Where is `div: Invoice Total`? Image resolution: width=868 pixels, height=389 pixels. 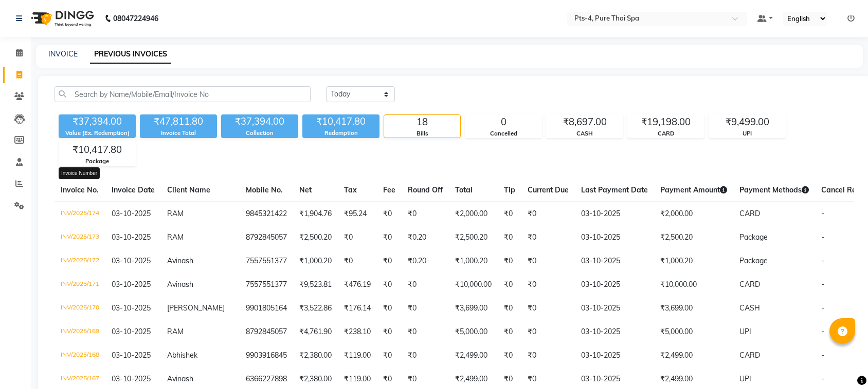
div: Invoice Total is located at coordinates (178, 133).